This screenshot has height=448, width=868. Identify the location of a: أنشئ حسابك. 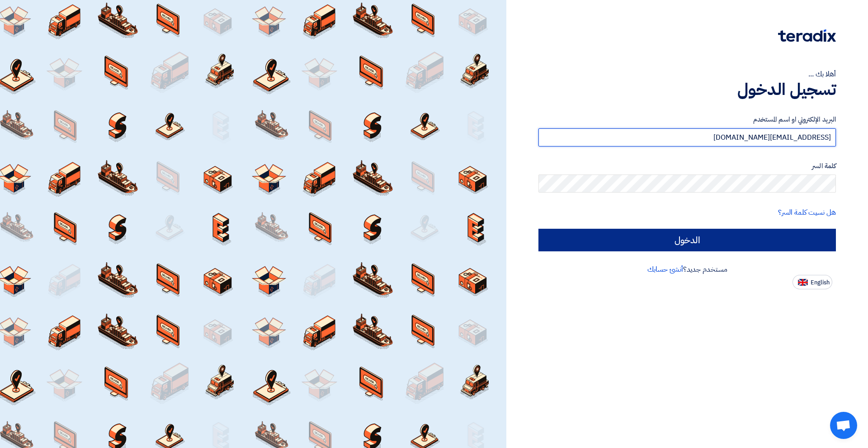
(665, 269).